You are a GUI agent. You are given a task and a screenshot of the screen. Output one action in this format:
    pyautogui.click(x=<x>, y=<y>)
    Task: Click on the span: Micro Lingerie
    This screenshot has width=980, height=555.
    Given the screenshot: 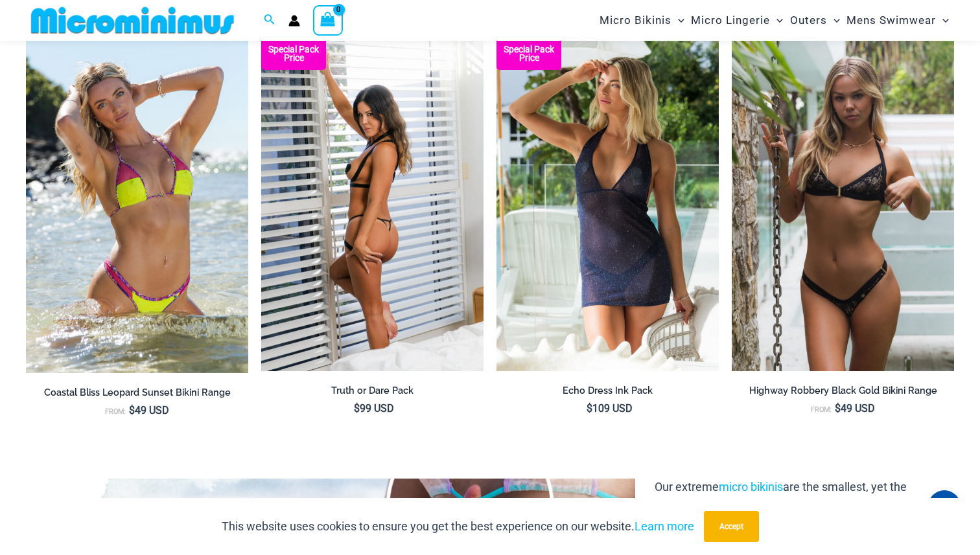 What is the action you would take?
    pyautogui.click(x=731, y=20)
    